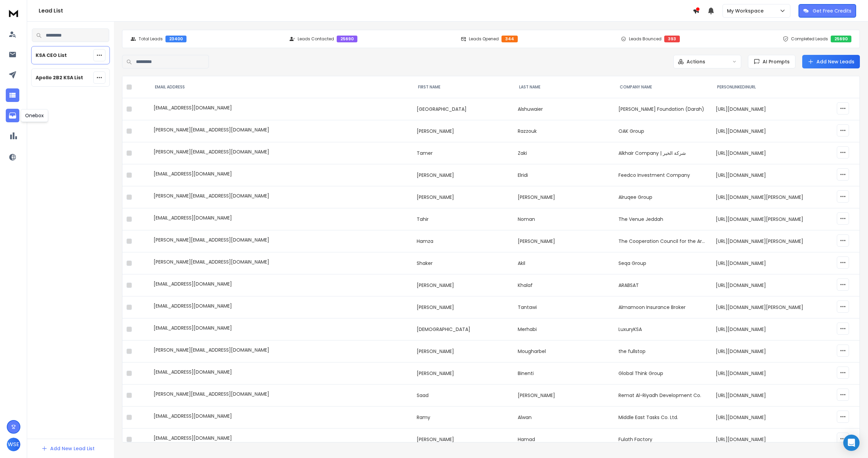 This screenshot has height=458, width=868. What do you see at coordinates (51, 55) in the screenshot?
I see `p: KSA CEO List` at bounding box center [51, 55].